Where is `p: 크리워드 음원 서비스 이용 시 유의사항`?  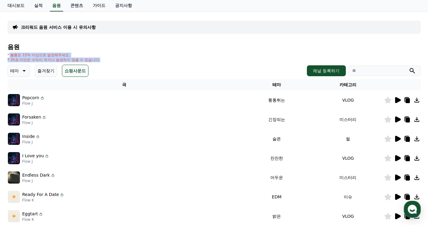
p: 크리워드 음원 서비스 이용 시 유의사항 is located at coordinates (58, 27).